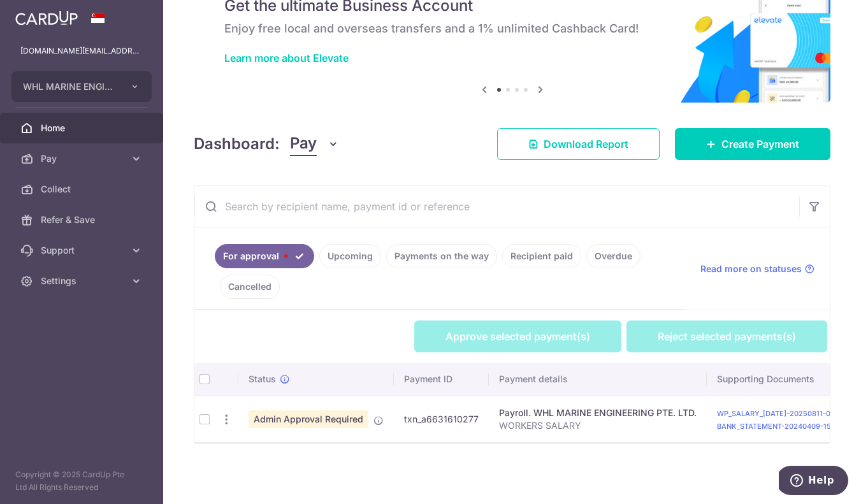  I want to click on a: Download Report, so click(578, 144).